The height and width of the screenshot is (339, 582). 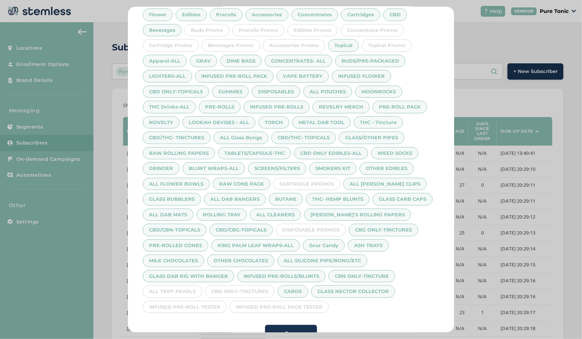 What do you see at coordinates (331, 154) in the screenshot?
I see `div: CBD ONLY EDIBLES-ALL` at bounding box center [331, 154].